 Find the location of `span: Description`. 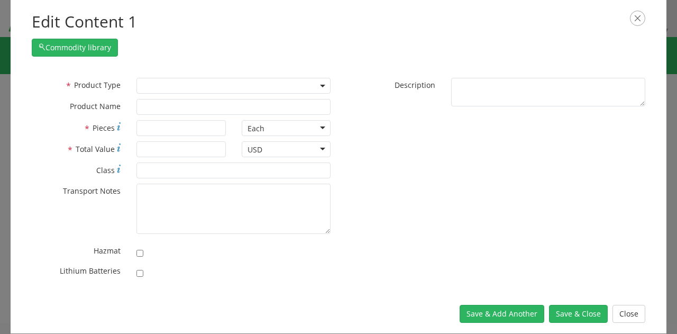

span: Description is located at coordinates (414, 85).